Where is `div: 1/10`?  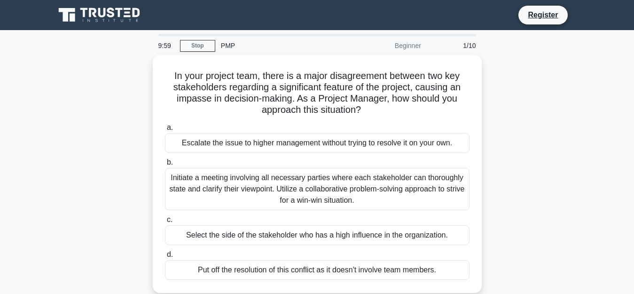 div: 1/10 is located at coordinates (454, 46).